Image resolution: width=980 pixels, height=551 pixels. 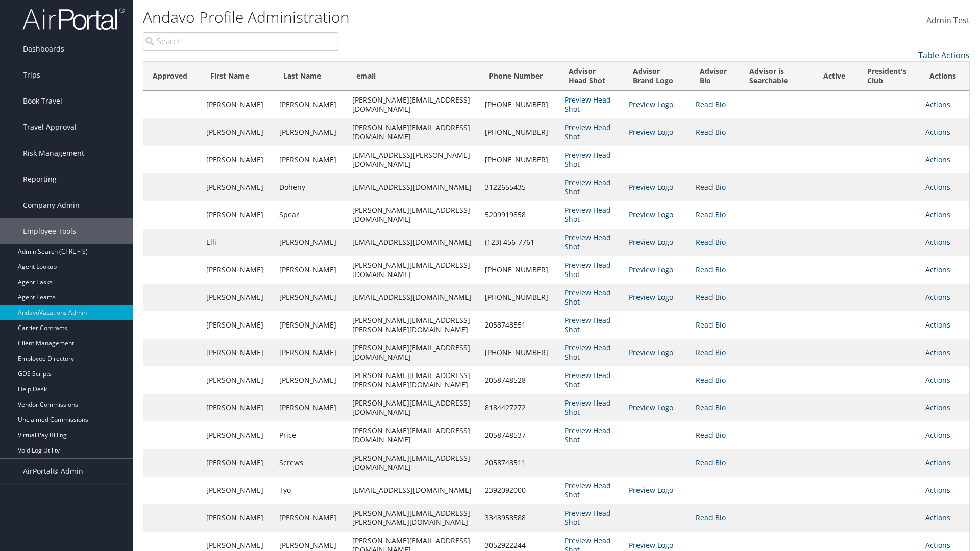 What do you see at coordinates (944, 56) in the screenshot?
I see `a: Table Actions` at bounding box center [944, 56].